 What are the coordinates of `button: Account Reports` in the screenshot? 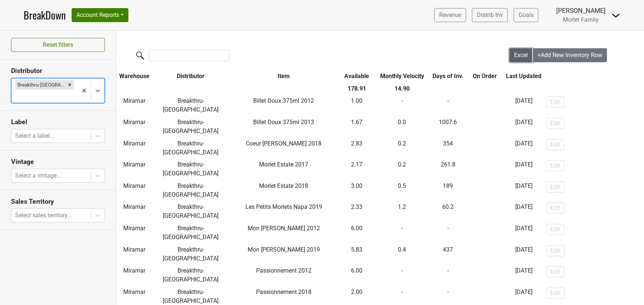 It's located at (100, 15).